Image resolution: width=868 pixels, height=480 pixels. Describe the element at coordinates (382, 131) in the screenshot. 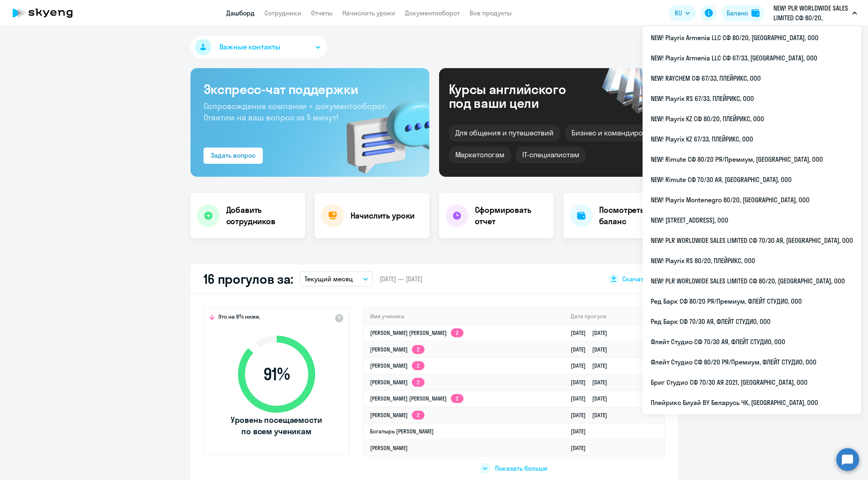

I see `img: bg-img` at that location.